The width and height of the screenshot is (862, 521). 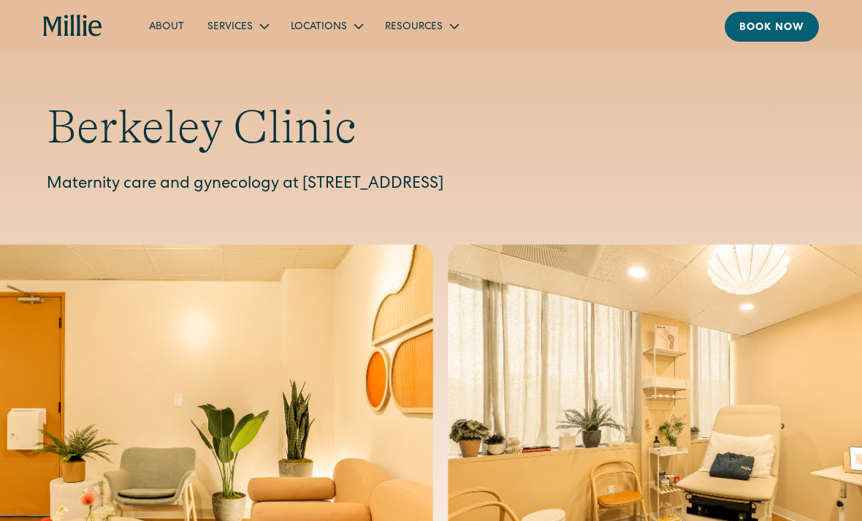 What do you see at coordinates (431, 127) in the screenshot?
I see `h1: Berkeley Clinic` at bounding box center [431, 127].